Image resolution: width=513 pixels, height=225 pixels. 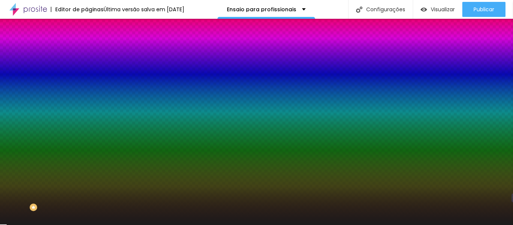 What do you see at coordinates (484, 9) in the screenshot?
I see `button: Publicar` at bounding box center [484, 9].